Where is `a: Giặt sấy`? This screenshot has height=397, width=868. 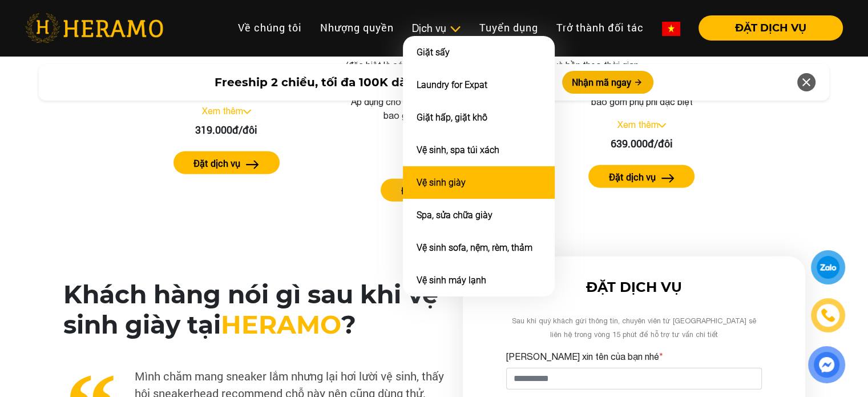
a: Giặt sấy is located at coordinates (433, 52).